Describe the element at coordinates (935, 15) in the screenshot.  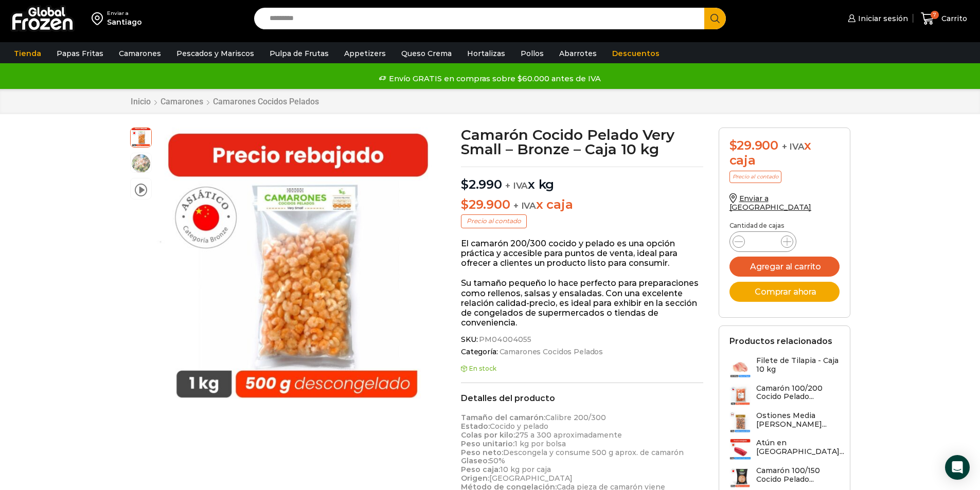
I see `span: 7` at that location.